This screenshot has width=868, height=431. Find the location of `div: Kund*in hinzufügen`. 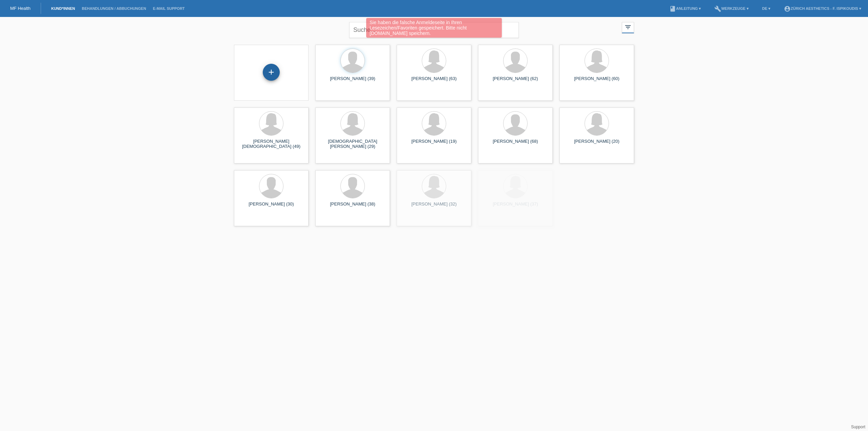

div: Kund*in hinzufügen is located at coordinates (271, 72).